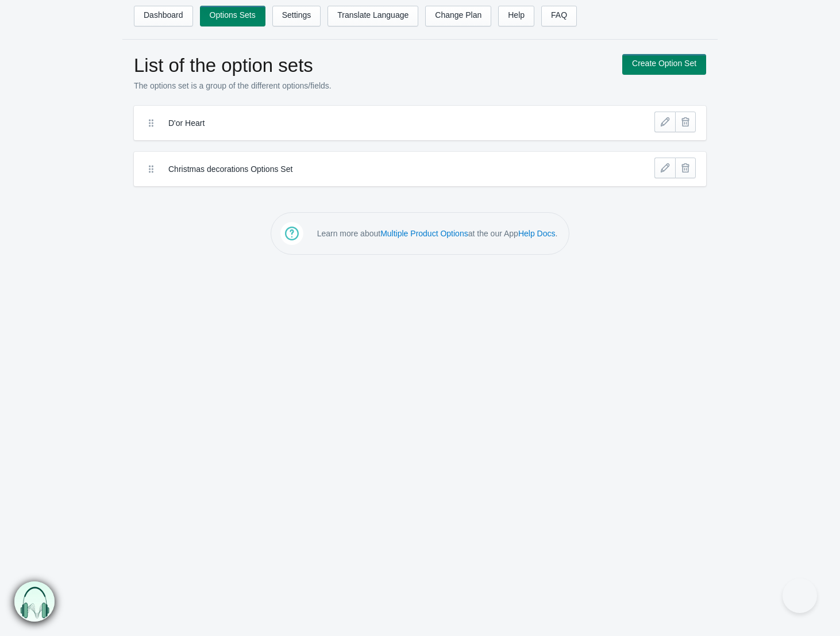 The height and width of the screenshot is (636, 840). Describe the element at coordinates (373, 16) in the screenshot. I see `a: Translate Language` at that location.